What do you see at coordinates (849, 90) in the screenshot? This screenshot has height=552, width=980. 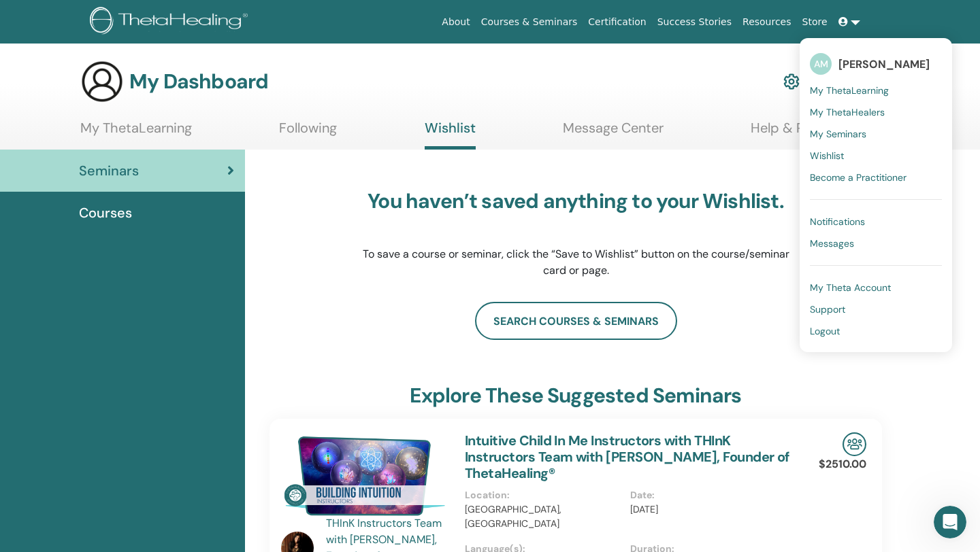 I see `span: My ThetaLearning` at bounding box center [849, 90].